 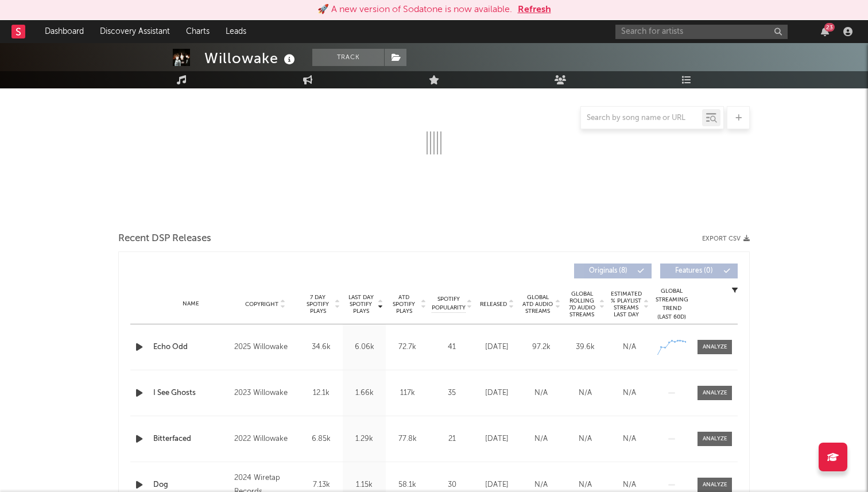 What do you see at coordinates (364, 393) in the screenshot?
I see `div: 1.66k` at bounding box center [364, 393].